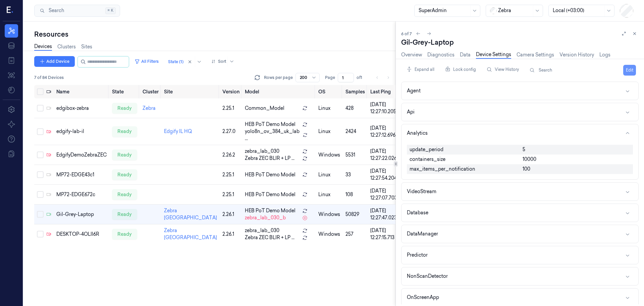 This screenshot has height=306, width=644. I want to click on div: Agent, so click(414, 91).